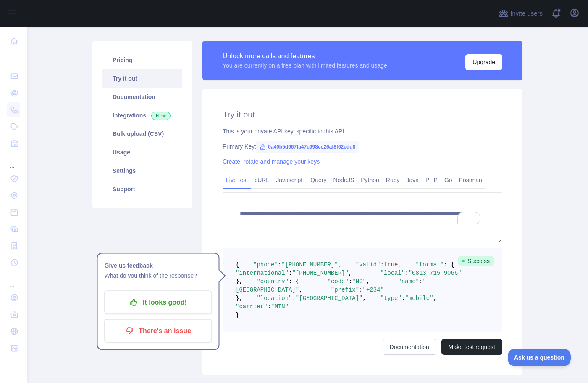  I want to click on p: There's an issue, so click(159, 331).